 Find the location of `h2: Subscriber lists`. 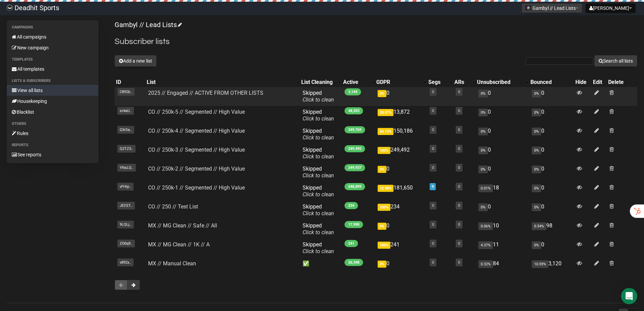

h2: Subscriber lists is located at coordinates (376, 42).